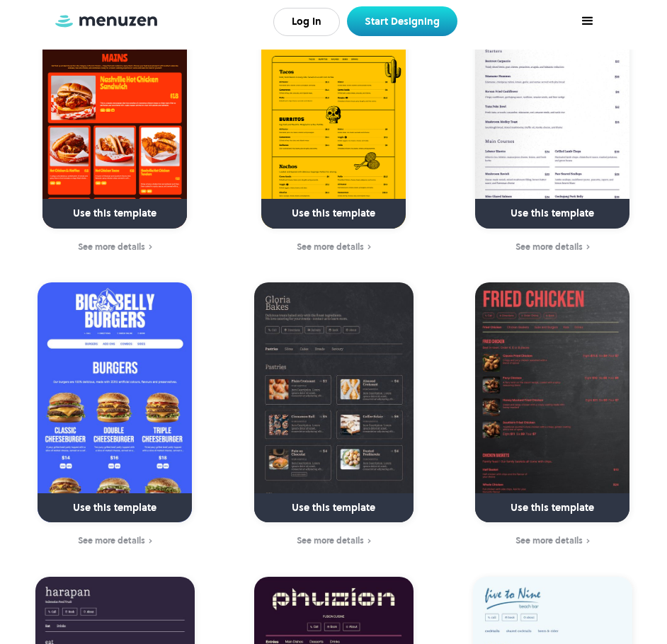 This screenshot has width=667, height=644. What do you see at coordinates (106, 21) in the screenshot?
I see `a: home` at bounding box center [106, 21].